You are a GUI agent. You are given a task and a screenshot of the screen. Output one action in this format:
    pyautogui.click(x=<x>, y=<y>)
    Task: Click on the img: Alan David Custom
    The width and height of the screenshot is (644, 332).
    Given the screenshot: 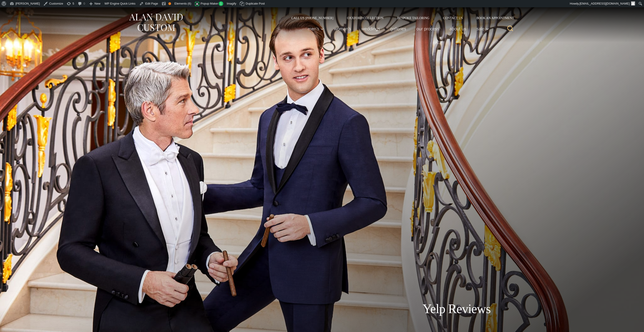 What is the action you would take?
    pyautogui.click(x=156, y=22)
    